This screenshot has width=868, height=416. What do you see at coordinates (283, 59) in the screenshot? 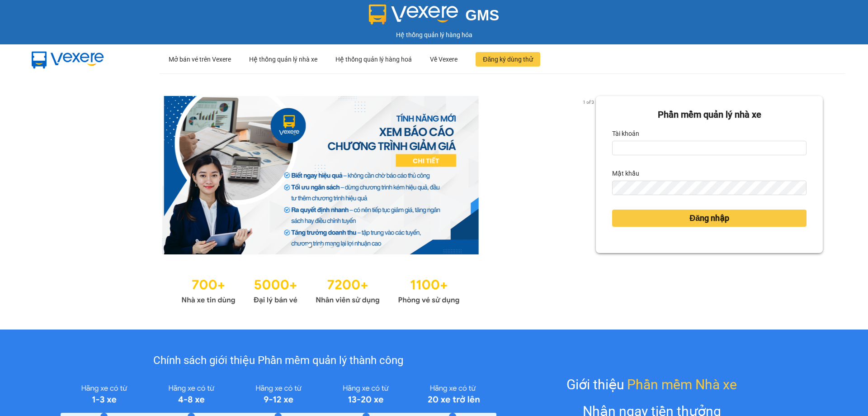
I see `div: Hệ thống quản lý nhà xe` at bounding box center [283, 59].